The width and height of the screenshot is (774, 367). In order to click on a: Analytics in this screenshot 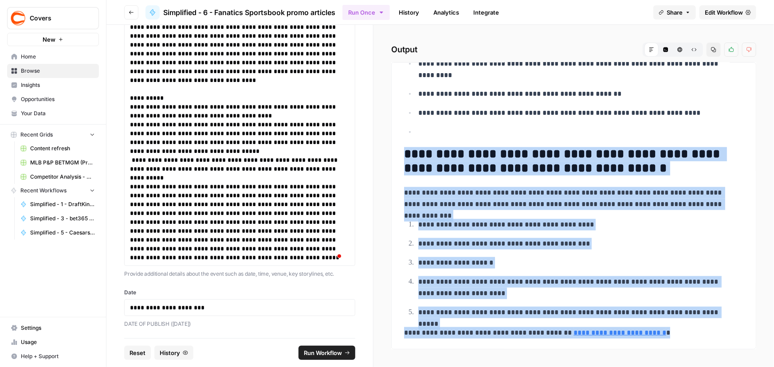, I will do `click(446, 12)`.